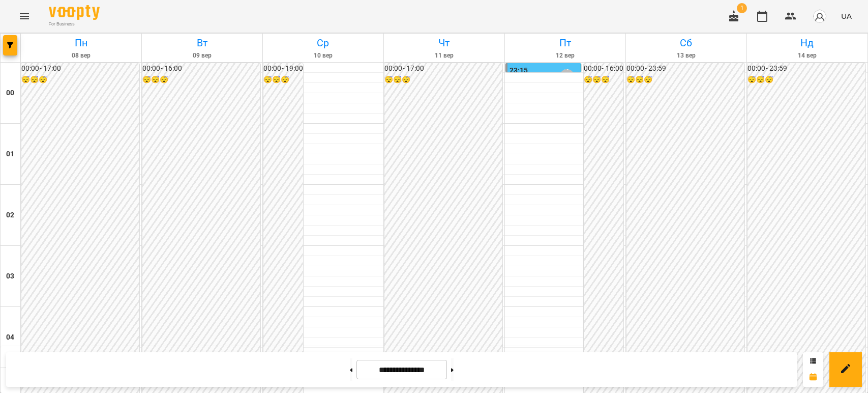 This screenshot has width=868, height=393. I want to click on h6: Пт, so click(565, 43).